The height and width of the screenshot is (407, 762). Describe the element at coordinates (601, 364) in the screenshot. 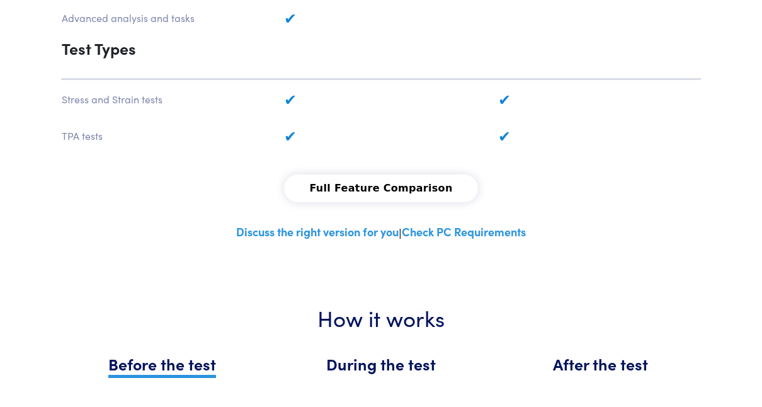

I see `span: After the test` at that location.